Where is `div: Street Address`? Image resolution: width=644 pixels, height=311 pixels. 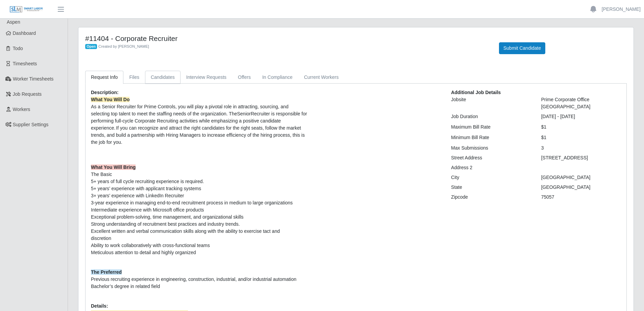 div: Street Address is located at coordinates (491, 158).